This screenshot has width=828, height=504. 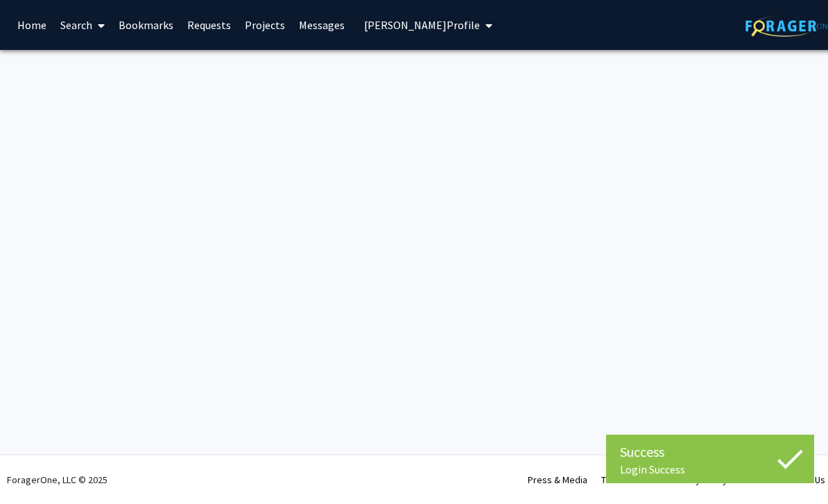 I want to click on a: Requests, so click(x=209, y=25).